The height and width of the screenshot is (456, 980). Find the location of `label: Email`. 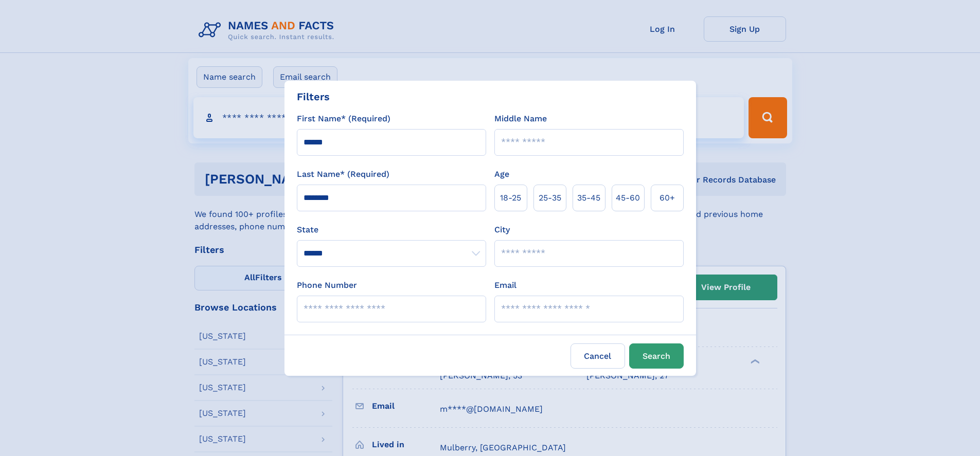

label: Email is located at coordinates (505, 286).